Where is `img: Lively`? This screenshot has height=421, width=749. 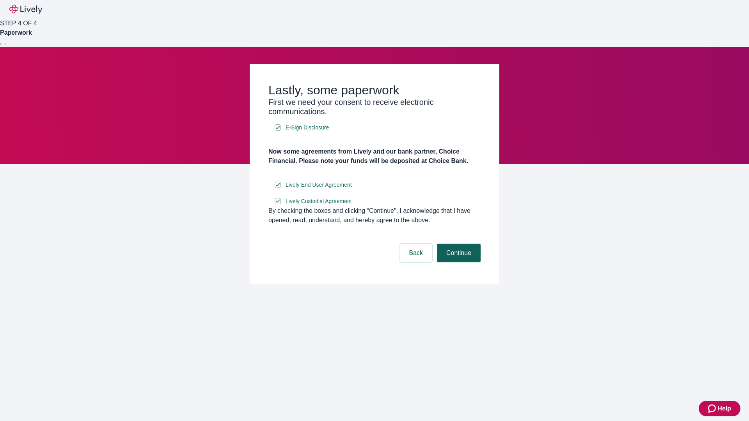 img: Lively is located at coordinates (26, 9).